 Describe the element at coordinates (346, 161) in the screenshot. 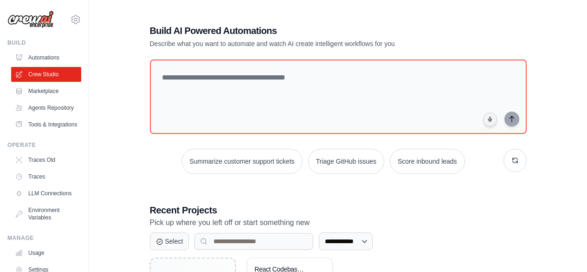

I see `button: Triage GitHub issues` at that location.